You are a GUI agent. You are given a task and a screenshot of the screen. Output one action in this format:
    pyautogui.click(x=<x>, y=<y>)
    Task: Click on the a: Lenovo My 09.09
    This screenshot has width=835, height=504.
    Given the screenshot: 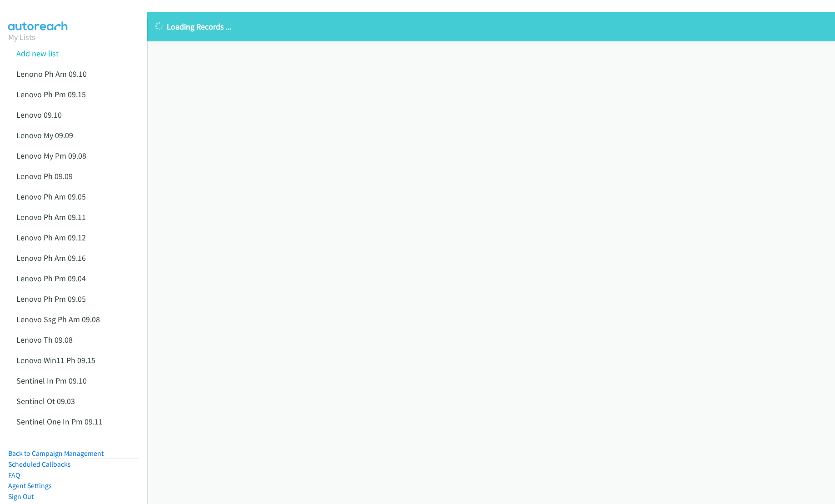 What is the action you would take?
    pyautogui.click(x=45, y=135)
    